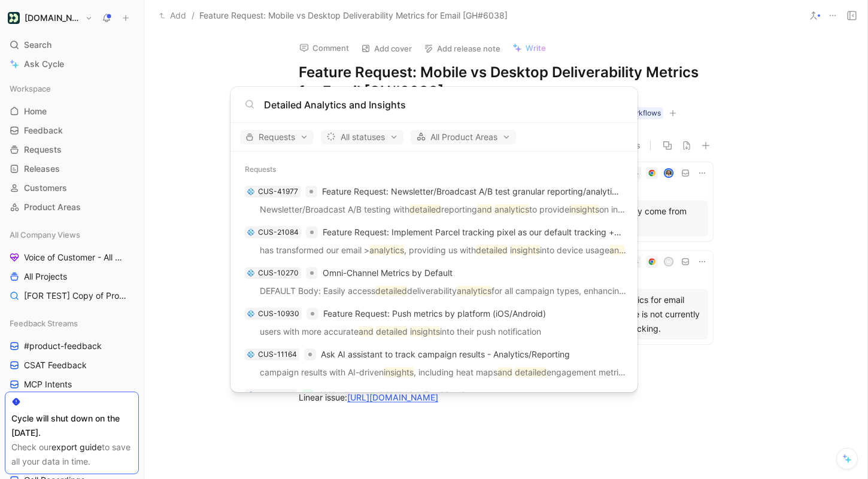 This screenshot has height=479, width=868. What do you see at coordinates (277, 137) in the screenshot?
I see `span: Requests` at bounding box center [277, 137].